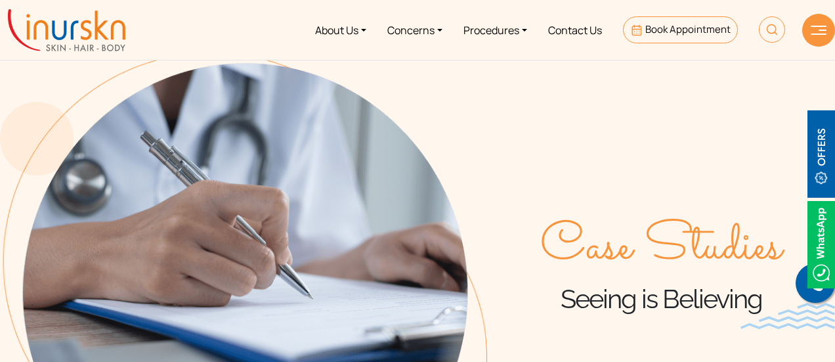  I want to click on a: Whatsappicon, so click(821, 243).